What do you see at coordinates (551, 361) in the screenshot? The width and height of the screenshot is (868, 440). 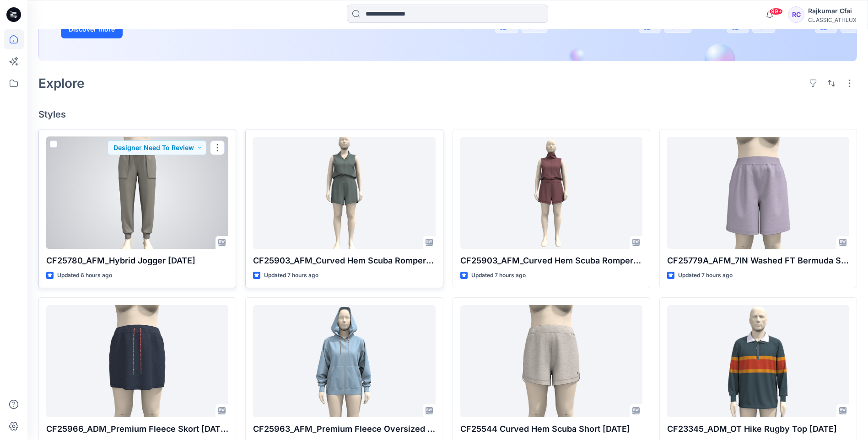 I see `a: CF25544 Curved Hem Scuba Short 29AUG25` at bounding box center [551, 361].